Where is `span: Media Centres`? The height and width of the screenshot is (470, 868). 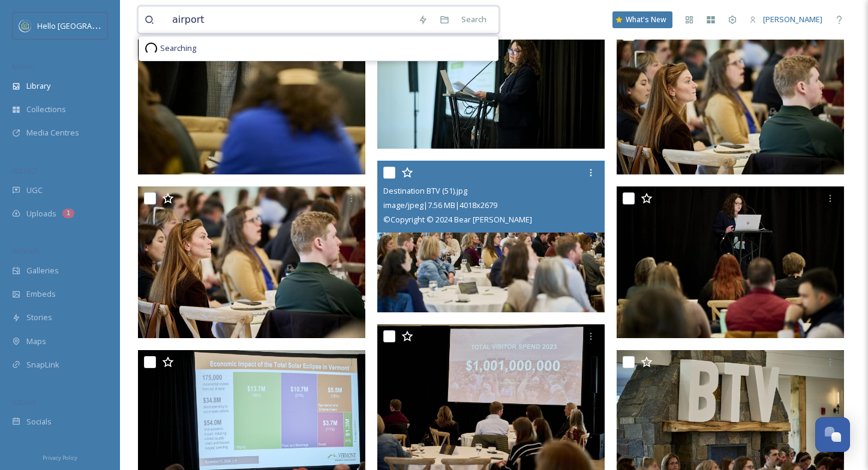 span: Media Centres is located at coordinates (53, 133).